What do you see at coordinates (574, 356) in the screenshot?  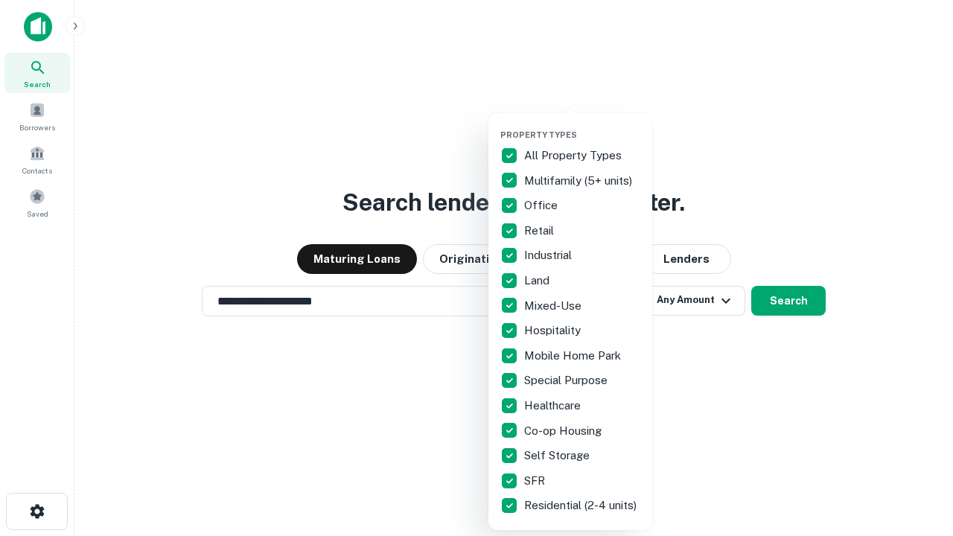 I see `p: Mobile Home Park` at bounding box center [574, 356].